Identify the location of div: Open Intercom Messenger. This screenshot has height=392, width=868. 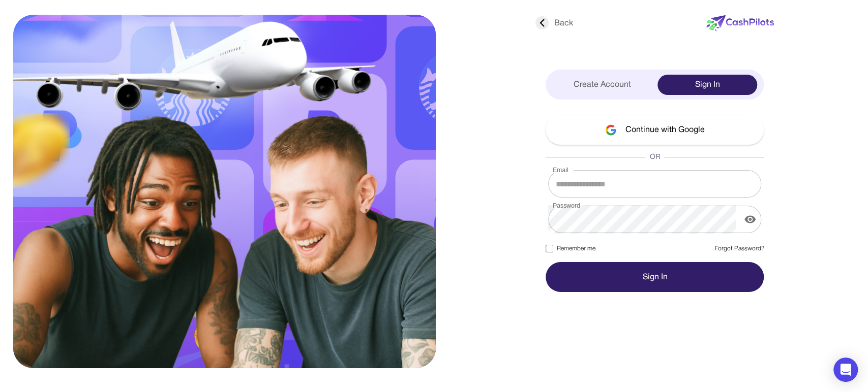
(845, 370).